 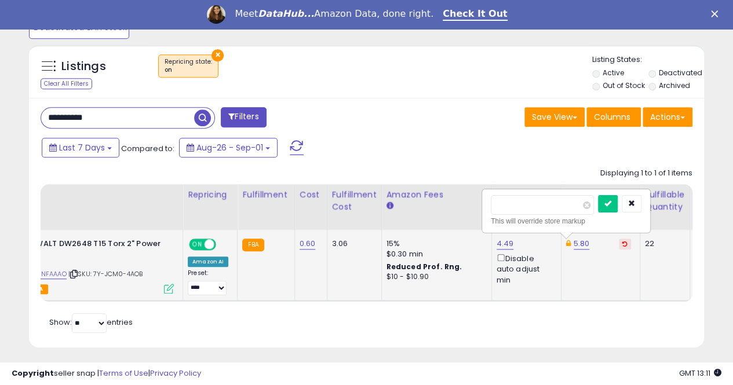 I want to click on span: Columns, so click(x=612, y=117).